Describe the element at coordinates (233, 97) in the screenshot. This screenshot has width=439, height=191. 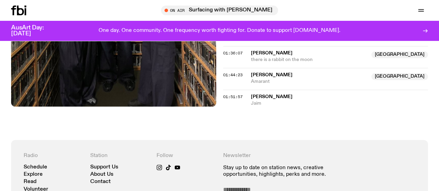
I see `span: 01:51:57` at that location.